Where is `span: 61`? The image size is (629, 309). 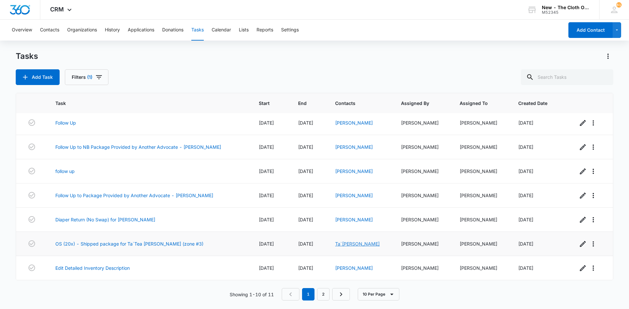 span: 61 is located at coordinates (618, 5).